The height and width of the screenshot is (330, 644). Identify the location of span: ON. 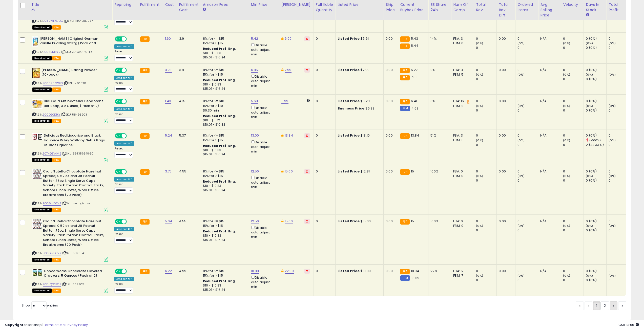
(119, 136).